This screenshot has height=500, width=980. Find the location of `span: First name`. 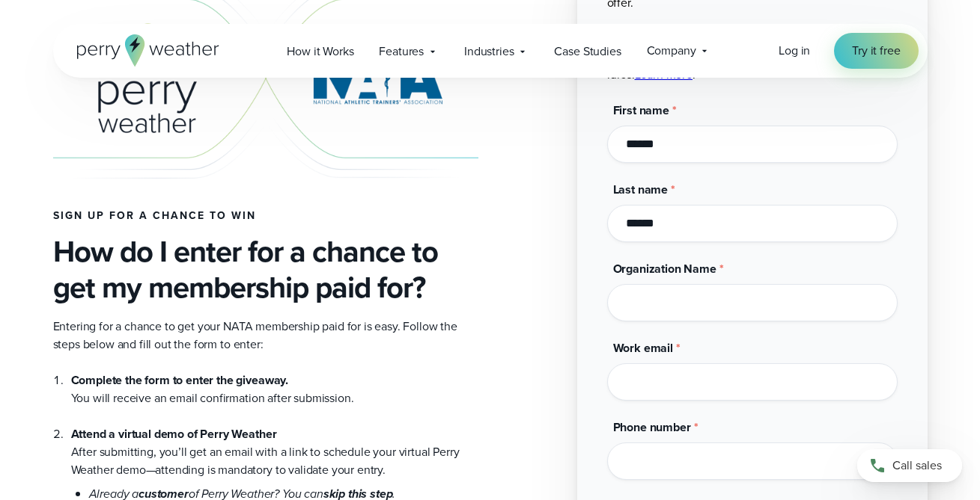

span: First name is located at coordinates (641, 110).